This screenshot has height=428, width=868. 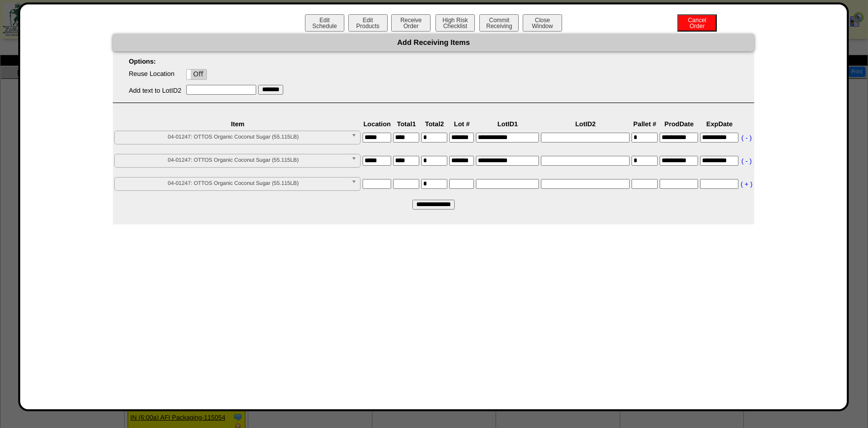 I want to click on div: Add Receiving Items, so click(x=433, y=43).